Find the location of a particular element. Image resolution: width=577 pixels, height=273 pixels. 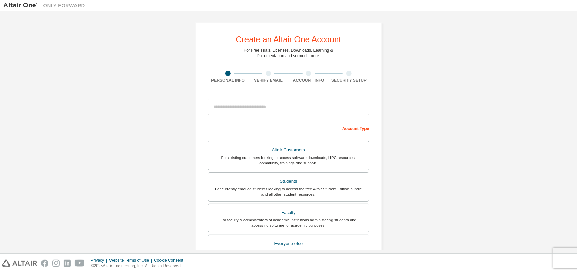

p: © 2025 Altair Engineering, Inc. All Rights Reserved. is located at coordinates (139, 266).